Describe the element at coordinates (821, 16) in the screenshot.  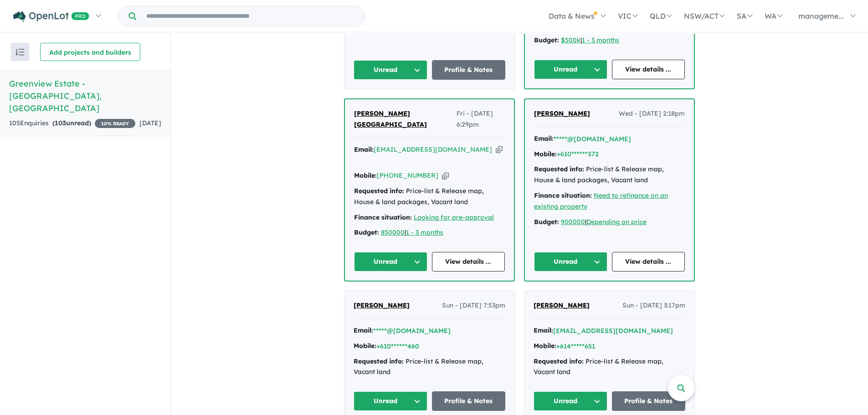
I see `span: manageme...` at that location.